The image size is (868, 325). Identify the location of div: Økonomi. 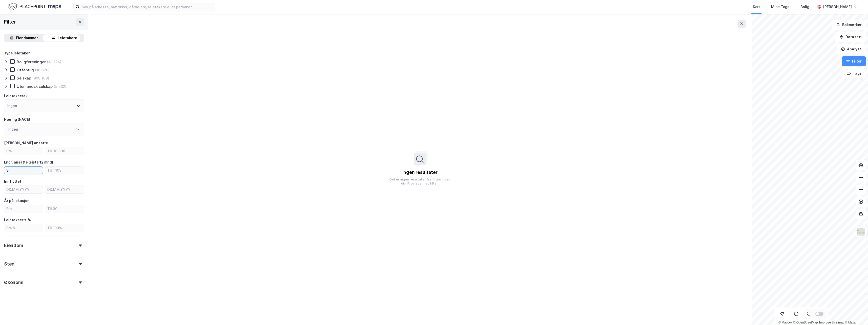
(14, 283).